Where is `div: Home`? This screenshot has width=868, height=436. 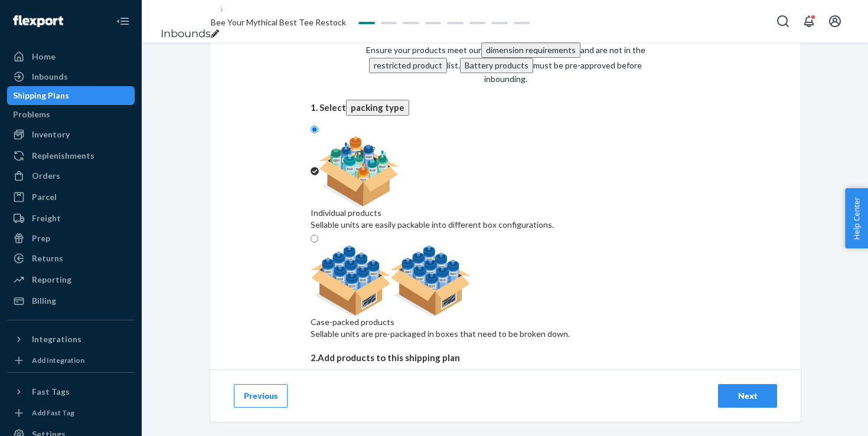 div: Home is located at coordinates (44, 57).